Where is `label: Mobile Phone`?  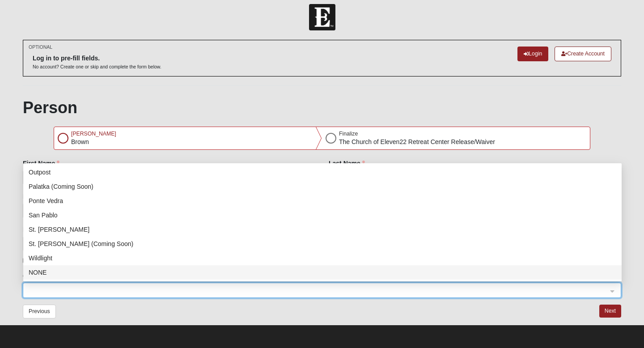 label: Mobile Phone is located at coordinates (45, 229).